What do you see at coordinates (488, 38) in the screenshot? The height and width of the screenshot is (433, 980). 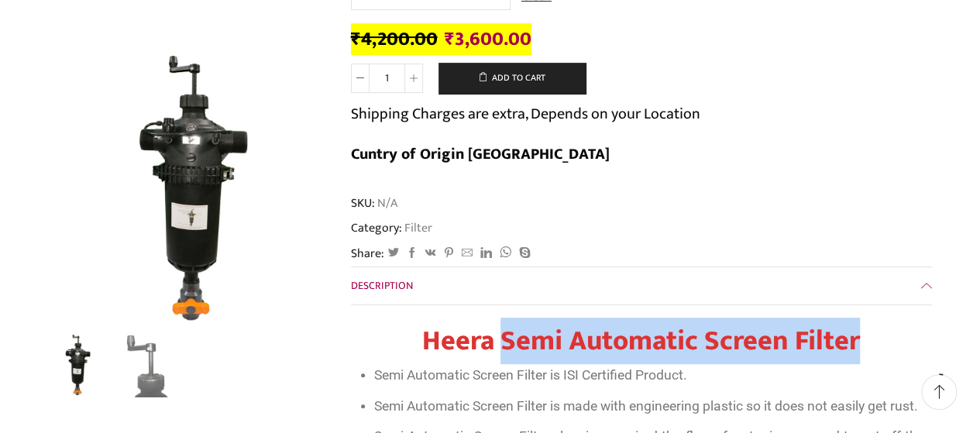 I see `bdi: 3,600.00` at bounding box center [488, 38].